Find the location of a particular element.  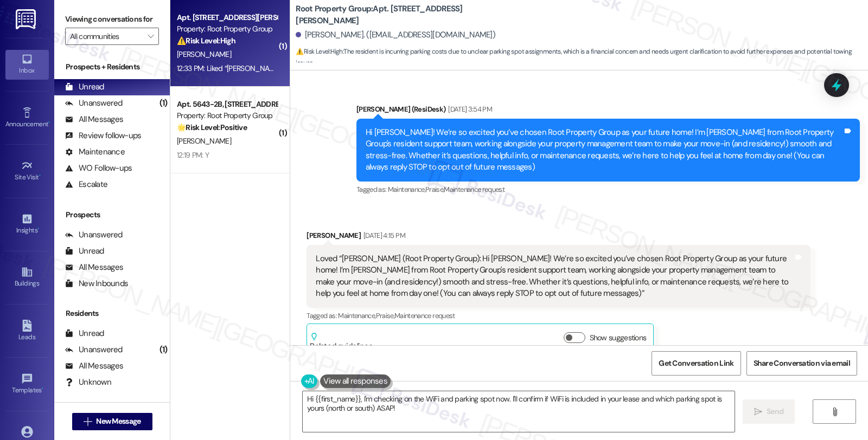

label: Viewing conversations for is located at coordinates (112, 19).